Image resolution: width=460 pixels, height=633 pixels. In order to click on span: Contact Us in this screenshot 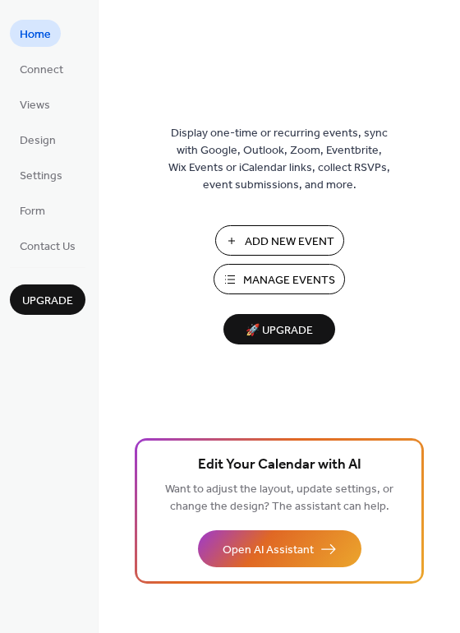, I will do `click(48, 246)`.